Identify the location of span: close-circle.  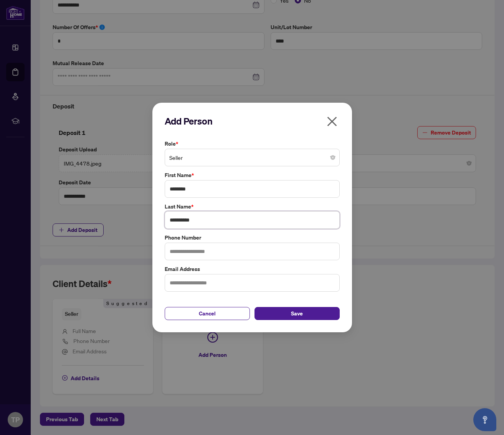
(333, 158).